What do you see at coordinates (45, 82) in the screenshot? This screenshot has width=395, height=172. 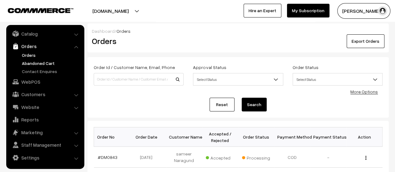 I see `a: WebPOS` at bounding box center [45, 82].